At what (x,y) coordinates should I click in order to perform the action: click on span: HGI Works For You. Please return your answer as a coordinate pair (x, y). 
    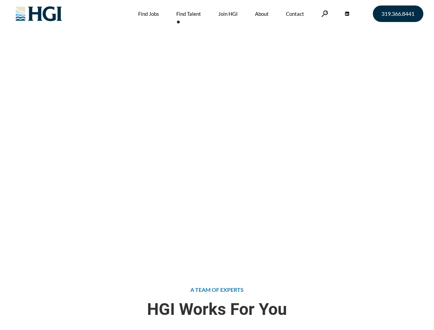
    Looking at the image, I should click on (217, 309).